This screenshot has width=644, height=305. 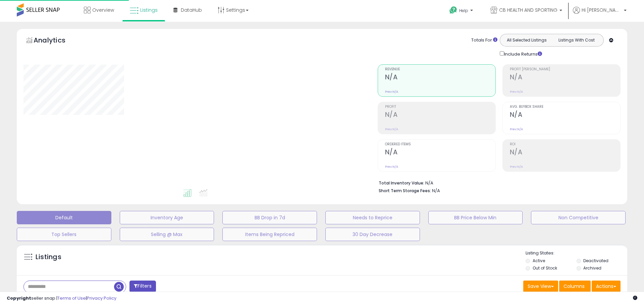 I want to click on button: Needs to Reprice, so click(x=373, y=218).